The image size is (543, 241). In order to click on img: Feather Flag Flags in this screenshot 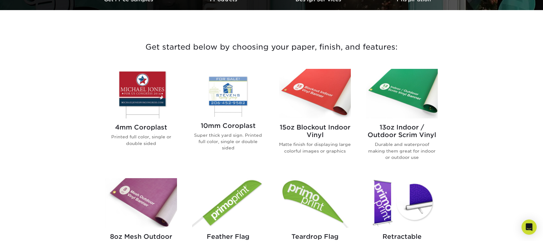, I will do `click(228, 203)`.